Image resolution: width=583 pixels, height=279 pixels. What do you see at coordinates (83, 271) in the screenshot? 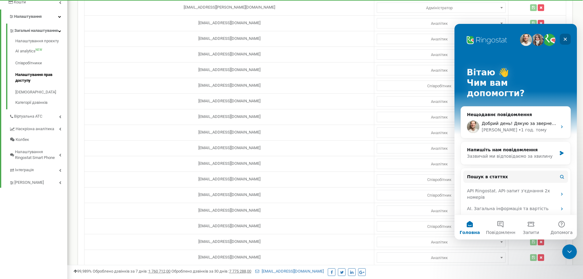
I see `span: 99,989%` at bounding box center [83, 271].